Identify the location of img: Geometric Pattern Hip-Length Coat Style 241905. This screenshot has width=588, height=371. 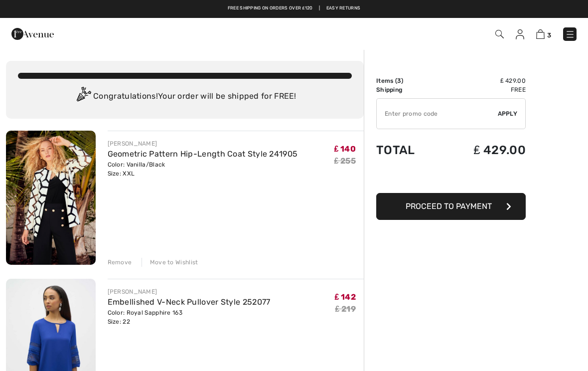
(51, 198).